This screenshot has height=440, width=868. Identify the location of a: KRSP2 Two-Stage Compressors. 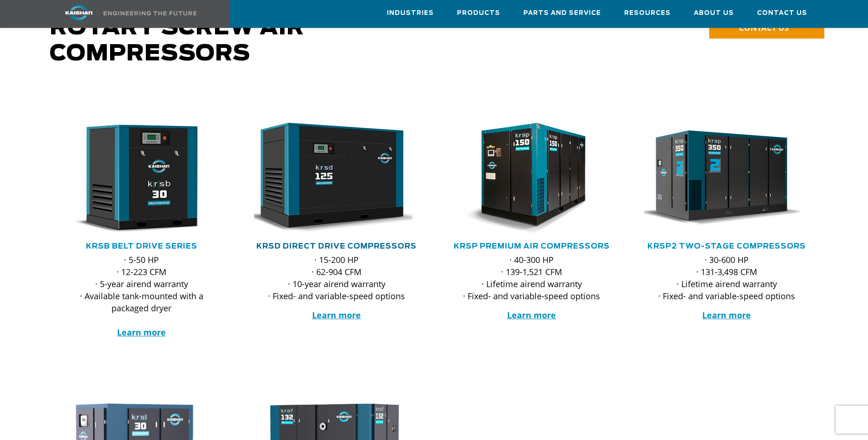
(726, 246).